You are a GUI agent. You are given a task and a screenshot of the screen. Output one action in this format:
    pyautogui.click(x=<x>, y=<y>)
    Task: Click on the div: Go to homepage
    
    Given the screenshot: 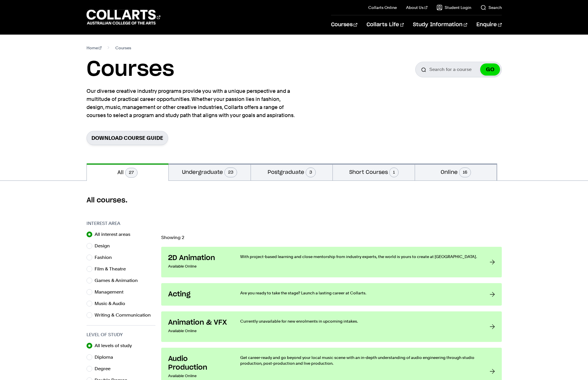 What is the action you would take?
    pyautogui.click(x=123, y=17)
    